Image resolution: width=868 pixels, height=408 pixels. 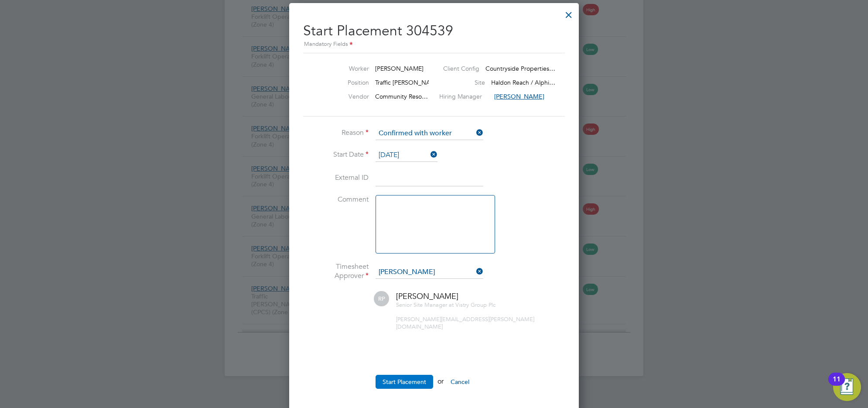 I want to click on label: Reason, so click(x=336, y=133).